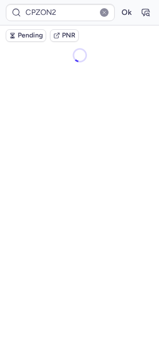 The image size is (159, 337). I want to click on span: PNR, so click(69, 35).